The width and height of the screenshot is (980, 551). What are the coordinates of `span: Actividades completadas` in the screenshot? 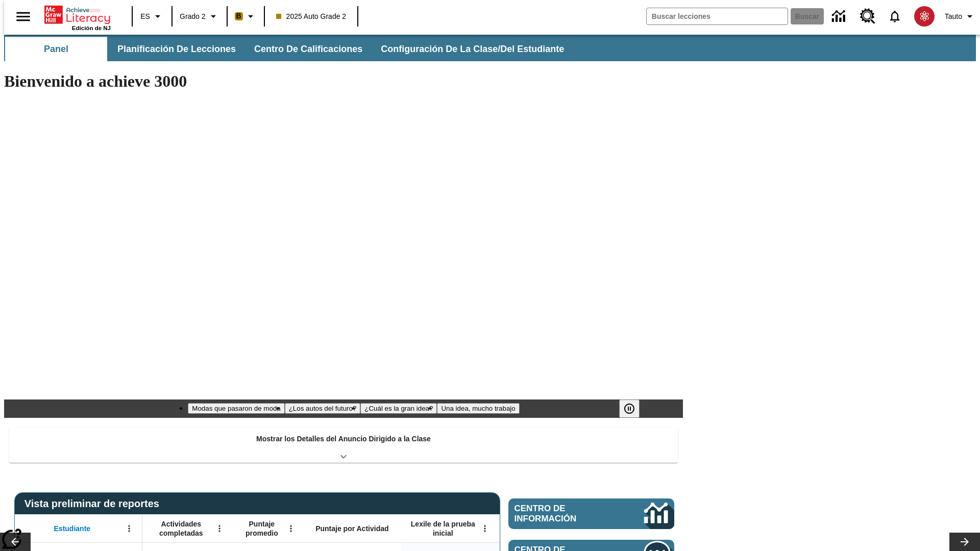 It's located at (181, 529).